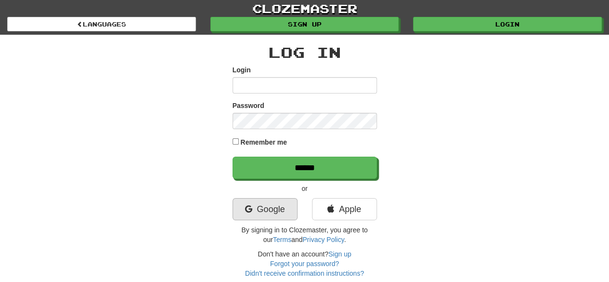 This screenshot has width=609, height=282. Describe the element at coordinates (508, 24) in the screenshot. I see `a: Login` at that location.